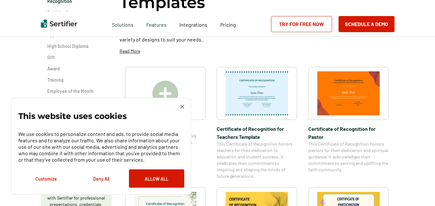 The height and width of the screenshot is (206, 435). What do you see at coordinates (257, 93) in the screenshot?
I see `img: Certificate of Recognition for Teachers Template` at bounding box center [257, 93].